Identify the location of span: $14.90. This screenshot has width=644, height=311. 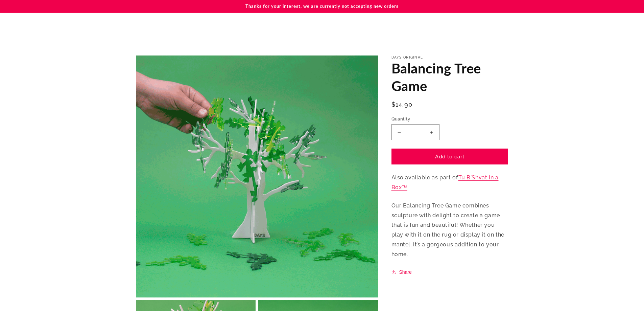
(402, 104).